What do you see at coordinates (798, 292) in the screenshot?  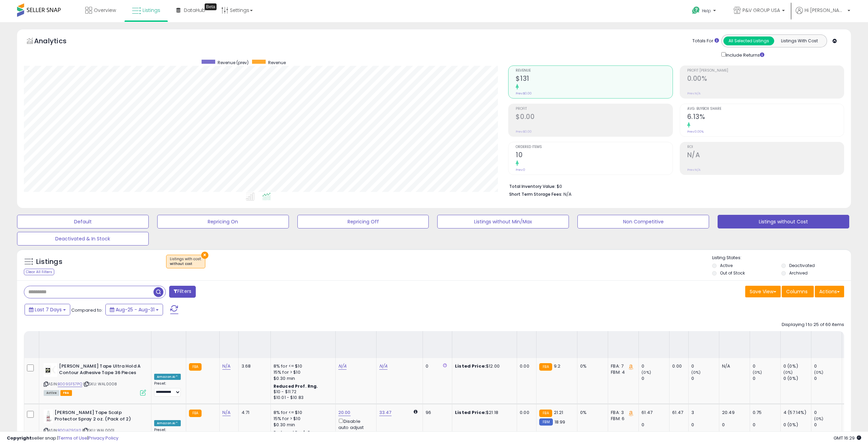 I see `button: Columns` at bounding box center [798, 292].